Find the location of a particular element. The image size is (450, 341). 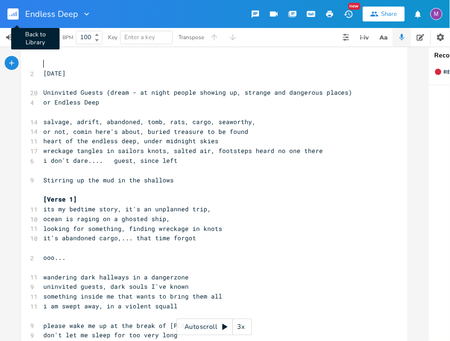

button: New is located at coordinates (349, 14).